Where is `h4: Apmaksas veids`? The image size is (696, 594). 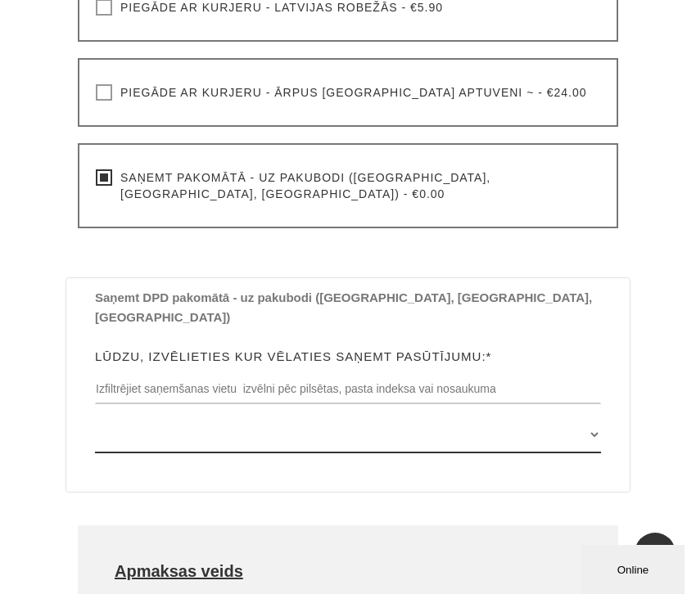
h4: Apmaksas veids is located at coordinates (348, 572).